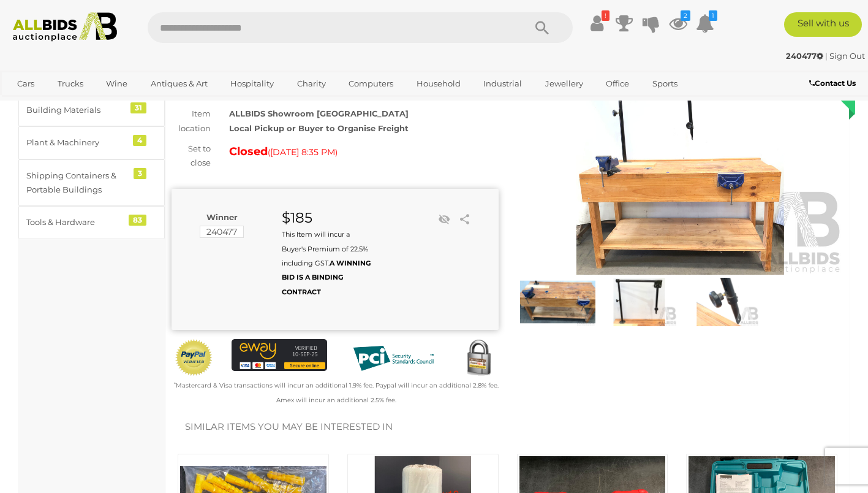  I want to click on img: PCI DSS compliant, so click(394, 358).